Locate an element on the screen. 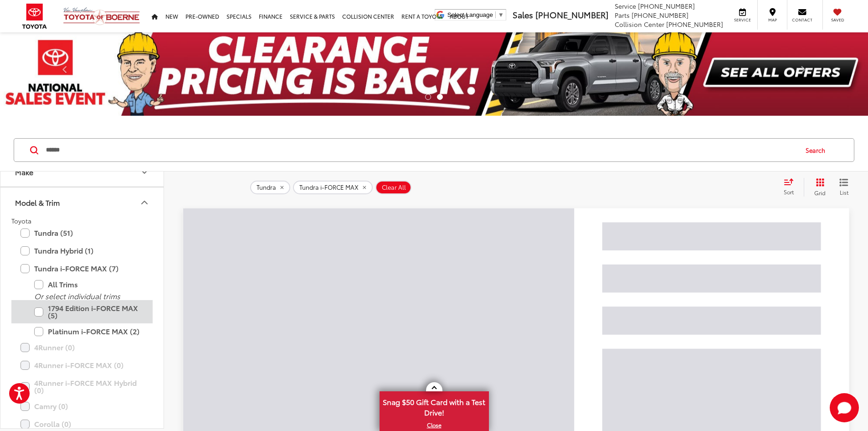 The width and height of the screenshot is (868, 431). button: Model & TrimModel & Trim is located at coordinates (82, 202).